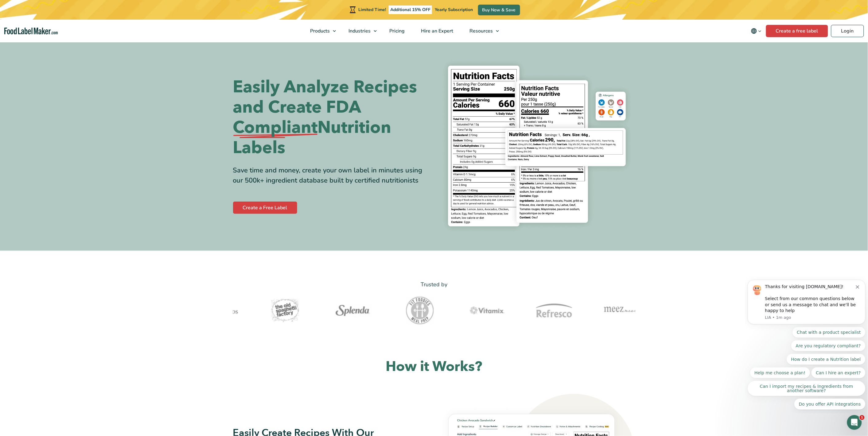 This screenshot has width=868, height=436. I want to click on span: Resources, so click(480, 31).